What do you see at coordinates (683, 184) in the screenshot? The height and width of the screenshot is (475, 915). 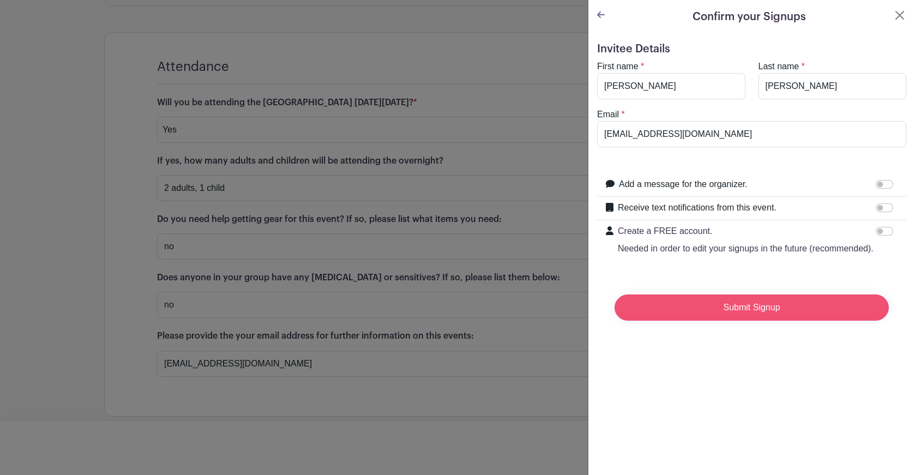 I see `label: Add a message for the organizer.` at bounding box center [683, 184].